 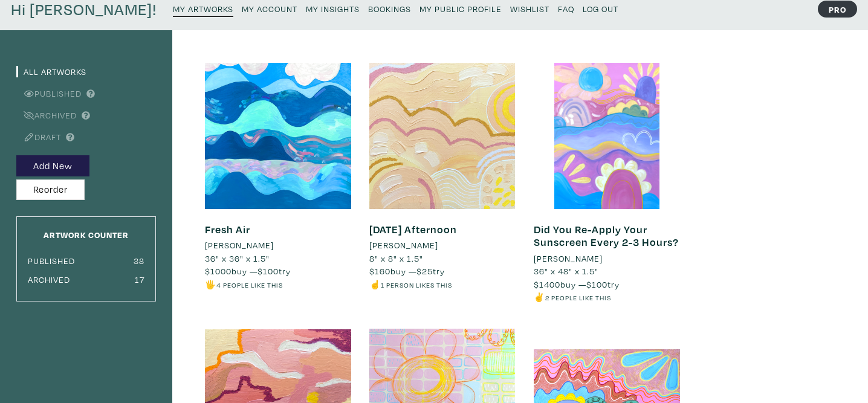 I want to click on small: My Artworks, so click(x=203, y=8).